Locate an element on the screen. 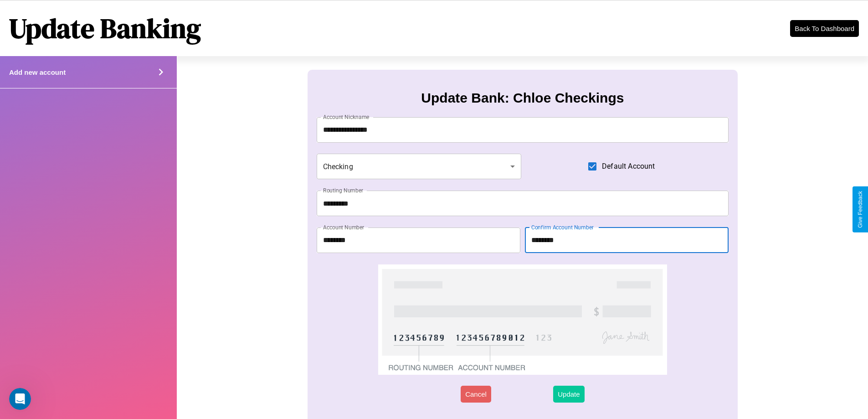  button: Cancel is located at coordinates (475, 394).